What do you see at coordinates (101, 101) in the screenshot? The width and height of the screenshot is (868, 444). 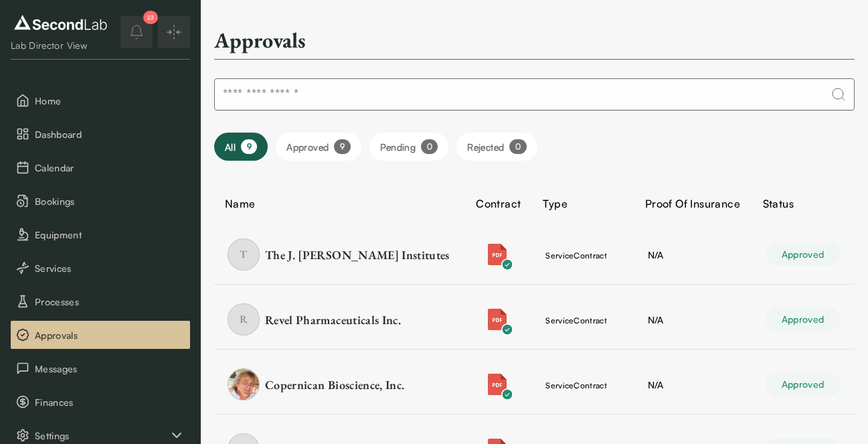 I see `li: Home` at bounding box center [101, 101].